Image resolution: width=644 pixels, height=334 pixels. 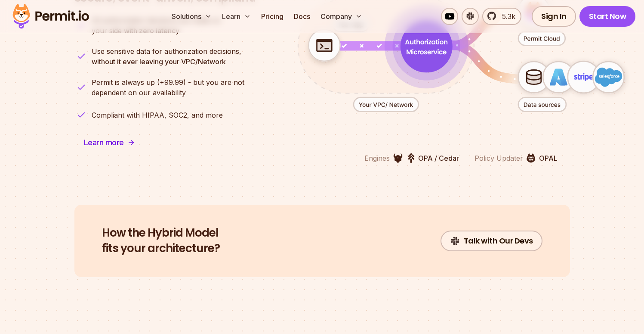 I want to click on button: Company, so click(x=341, y=16).